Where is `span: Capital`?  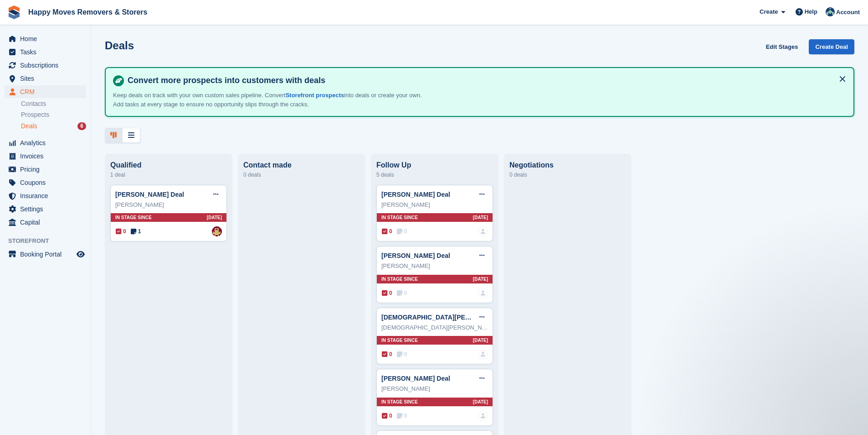
span: Capital is located at coordinates (47, 222).